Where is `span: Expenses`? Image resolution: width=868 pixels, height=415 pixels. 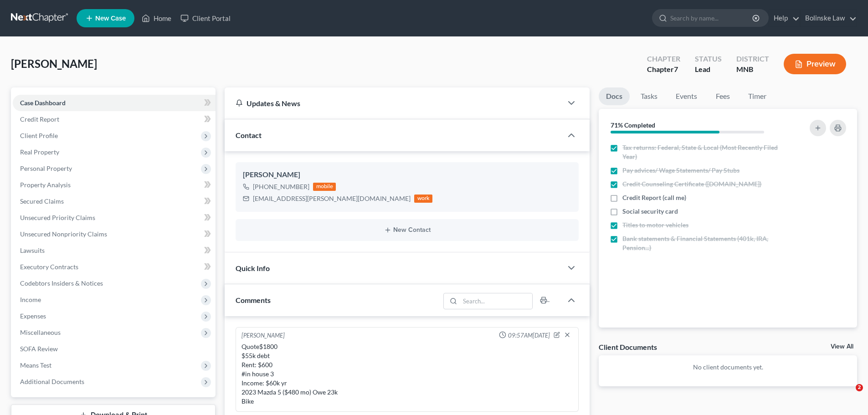 span: Expenses is located at coordinates (33, 316).